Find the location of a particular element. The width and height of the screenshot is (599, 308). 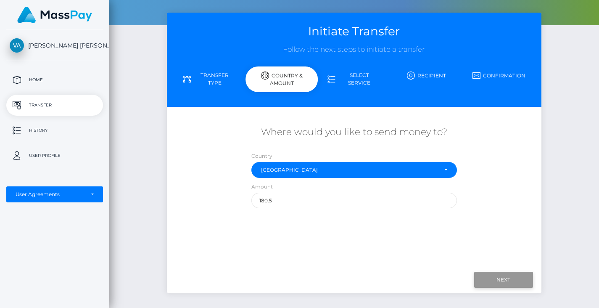

p: Transfer is located at coordinates (55, 105).